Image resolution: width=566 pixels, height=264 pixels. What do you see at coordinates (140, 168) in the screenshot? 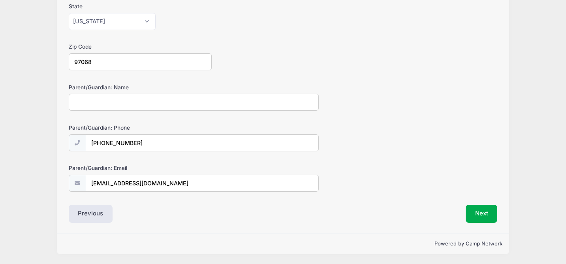
I see `label: Parent/Guardian: Email` at bounding box center [140, 168].